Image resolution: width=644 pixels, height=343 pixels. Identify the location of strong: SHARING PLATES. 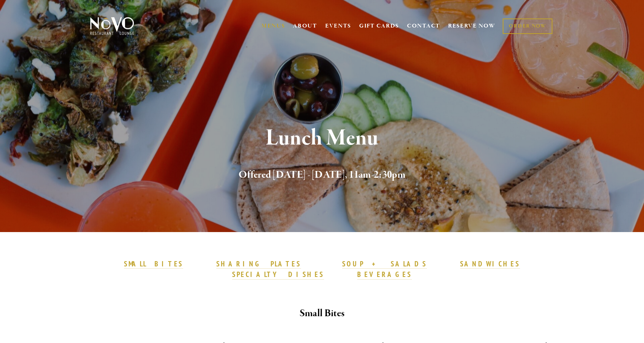
(259, 264).